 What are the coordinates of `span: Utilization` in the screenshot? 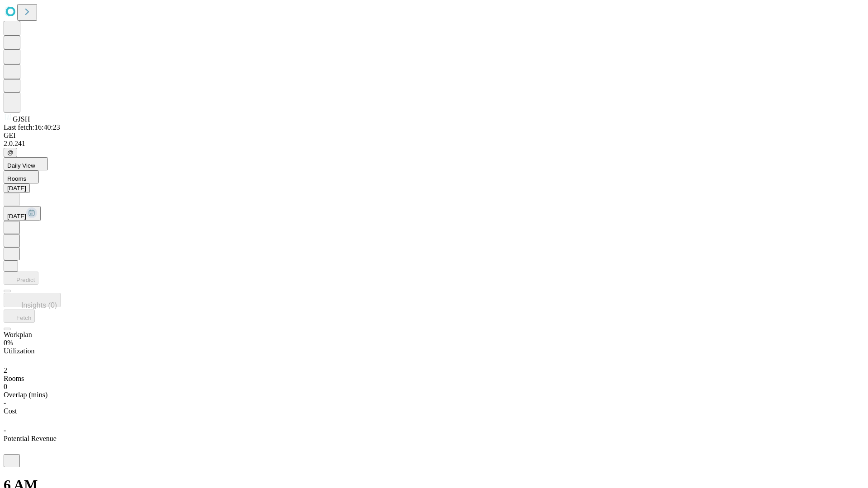 It's located at (19, 351).